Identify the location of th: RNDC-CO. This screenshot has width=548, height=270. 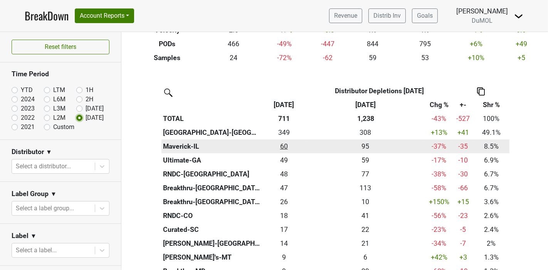
(212, 216).